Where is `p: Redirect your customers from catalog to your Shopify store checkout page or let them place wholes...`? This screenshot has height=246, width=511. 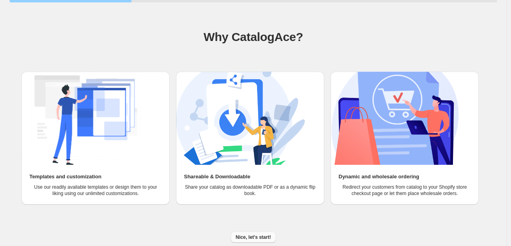
p: Redirect your customers from catalog to your Shopify store checkout page or let them place wholes... is located at coordinates (404, 190).